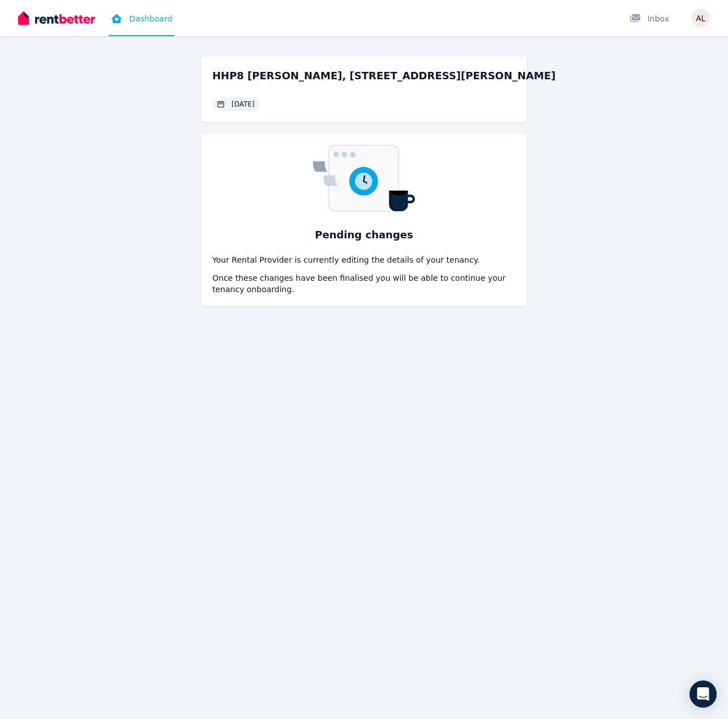 This screenshot has height=719, width=728. What do you see at coordinates (364, 235) in the screenshot?
I see `h3: Pending changes` at bounding box center [364, 235].